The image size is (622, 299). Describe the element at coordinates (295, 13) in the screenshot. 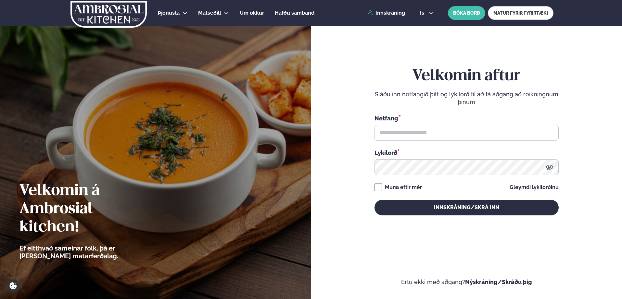

I see `a: Hafðu samband` at that location.